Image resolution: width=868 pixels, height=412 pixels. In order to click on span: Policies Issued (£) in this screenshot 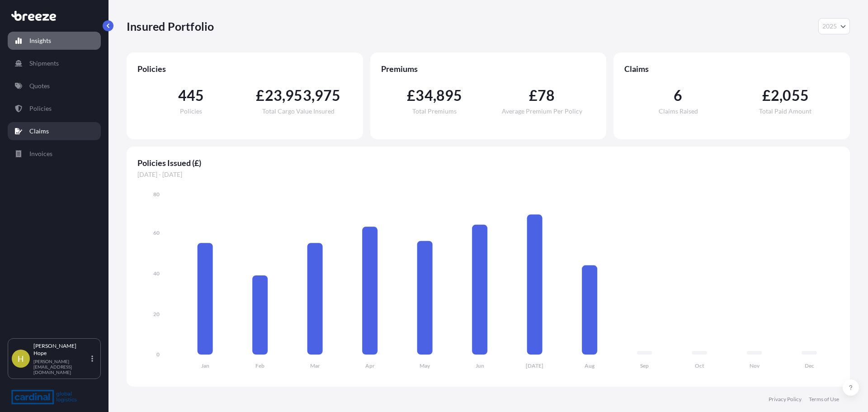, I will do `click(488, 163)`.